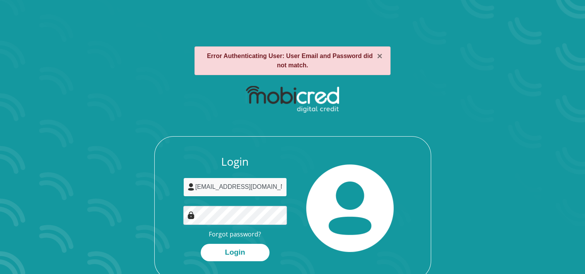  I want to click on h3: Login, so click(235, 162).